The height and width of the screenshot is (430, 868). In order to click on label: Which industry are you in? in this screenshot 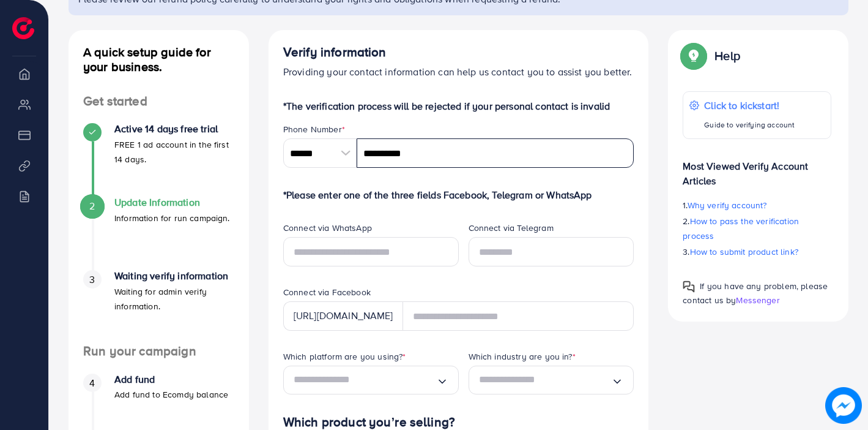, I will do `click(522, 356)`.